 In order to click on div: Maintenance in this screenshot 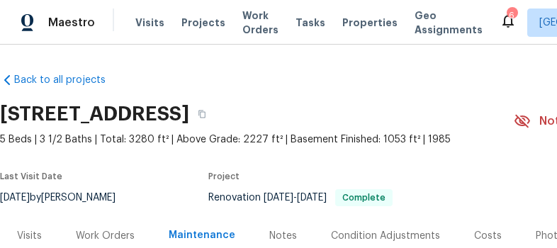, I will do `click(202, 235)`.